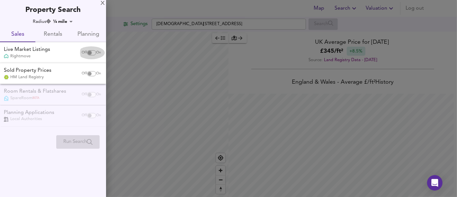 The image size is (457, 197). What do you see at coordinates (6, 56) in the screenshot?
I see `img: Rightmove` at bounding box center [6, 56].